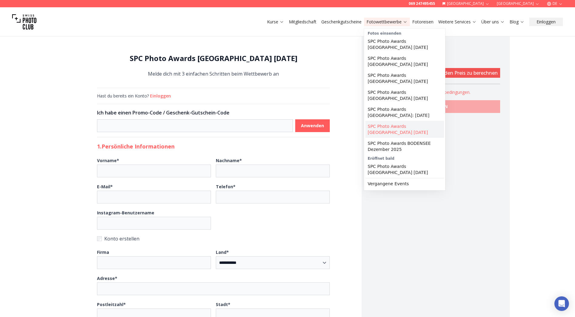  Describe the element at coordinates (213, 288) in the screenshot. I see `input: Adresse*` at that location.